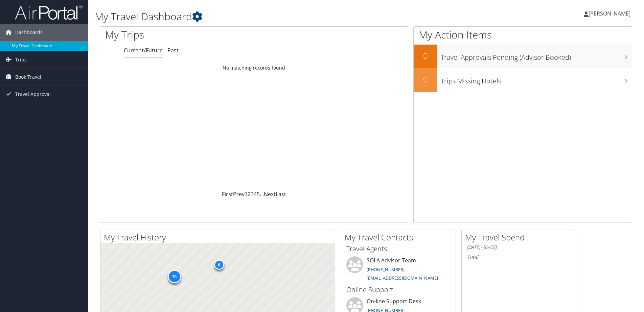  Describe the element at coordinates (254, 68) in the screenshot. I see `td: No matching records found` at that location.